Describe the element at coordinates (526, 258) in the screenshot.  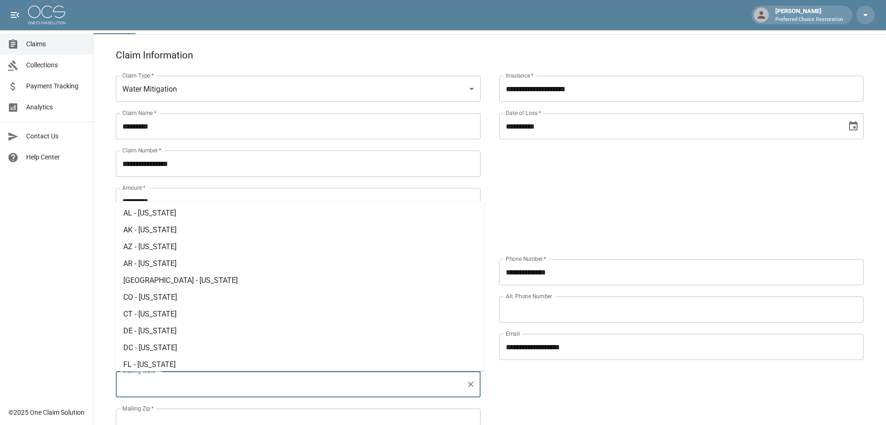
I see `label: Phone Number` at that location.